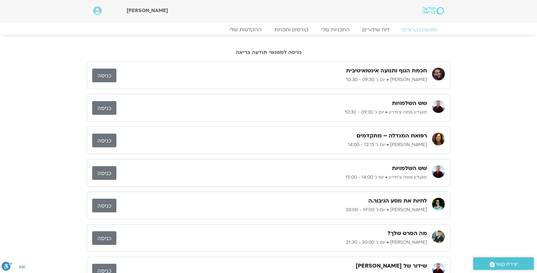 This screenshot has width=537, height=273. What do you see at coordinates (439, 74) in the screenshot?
I see `img: בן קמינסקי` at bounding box center [439, 74].